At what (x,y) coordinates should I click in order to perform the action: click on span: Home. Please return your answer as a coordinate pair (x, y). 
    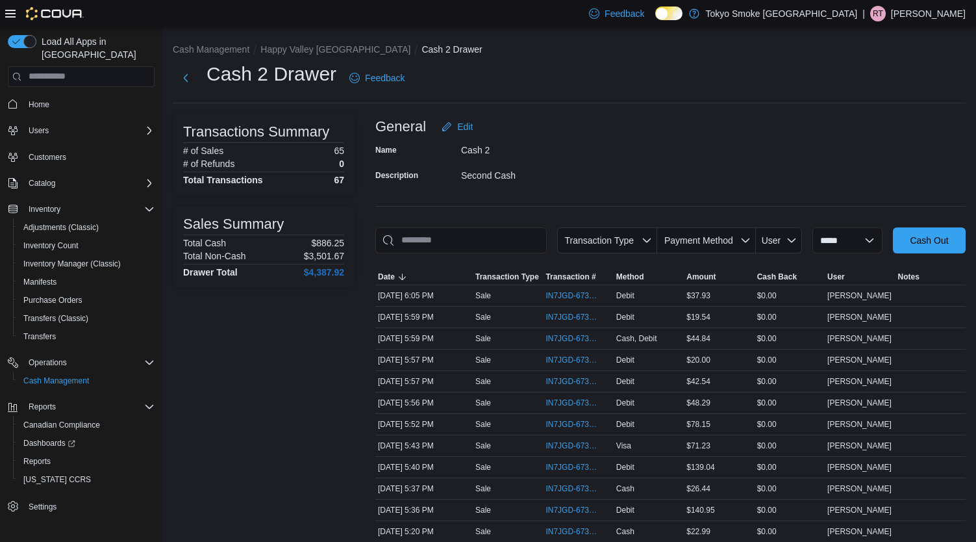
    Looking at the image, I should click on (39, 105).